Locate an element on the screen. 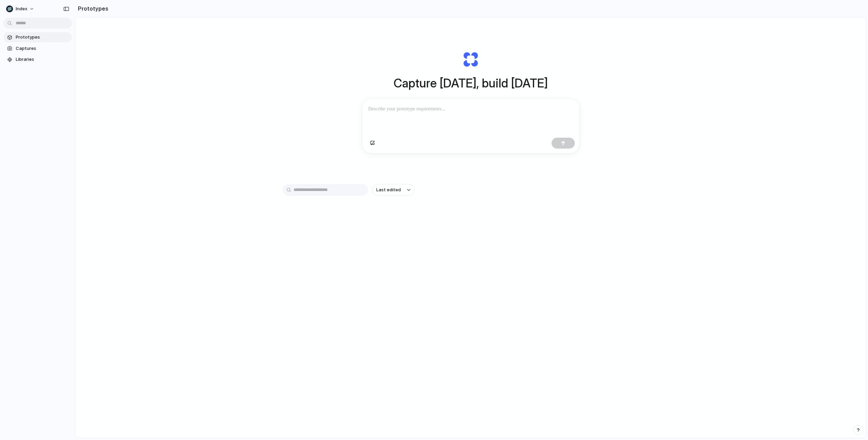  button: Last edited is located at coordinates (393, 190).